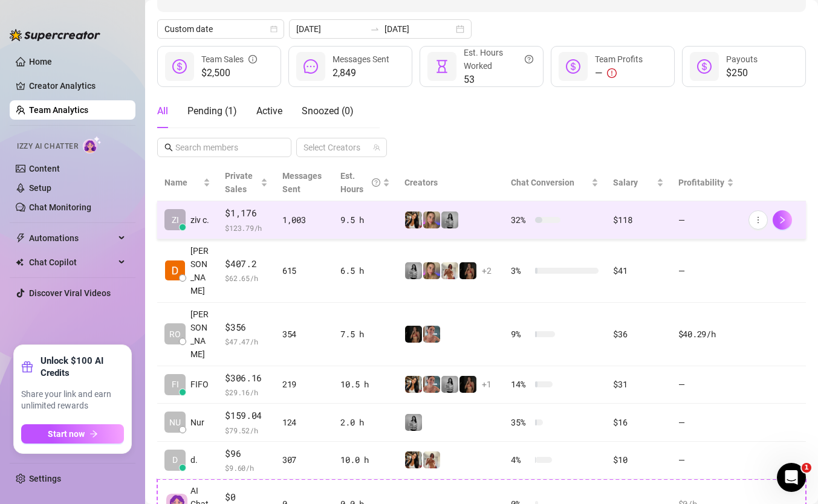 The image size is (818, 504). Describe the element at coordinates (520, 220) in the screenshot. I see `span: 32 %` at that location.